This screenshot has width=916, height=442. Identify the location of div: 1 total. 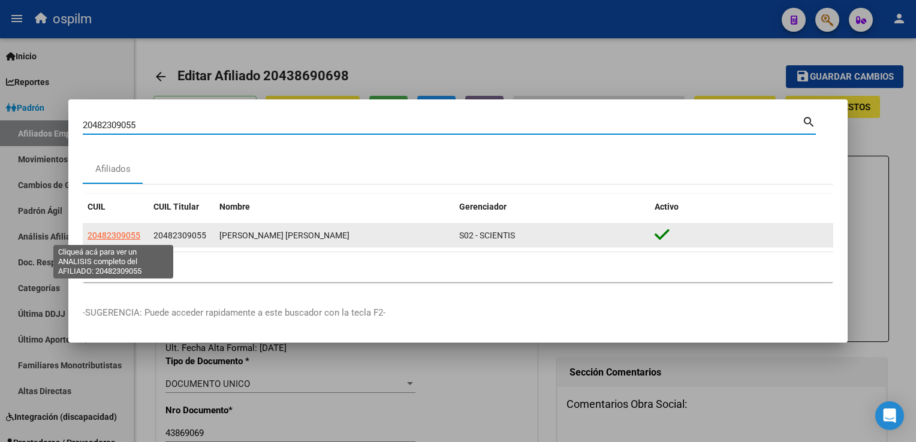
(458, 267).